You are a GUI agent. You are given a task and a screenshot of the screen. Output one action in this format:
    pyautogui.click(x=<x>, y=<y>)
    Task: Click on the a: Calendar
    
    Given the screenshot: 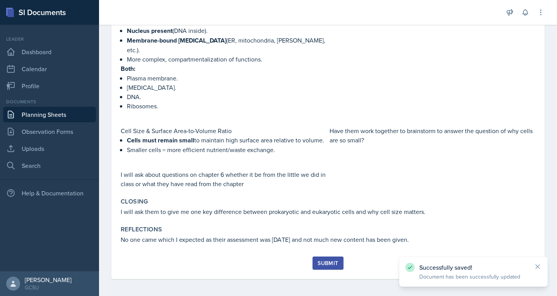 What is the action you would take?
    pyautogui.click(x=49, y=69)
    